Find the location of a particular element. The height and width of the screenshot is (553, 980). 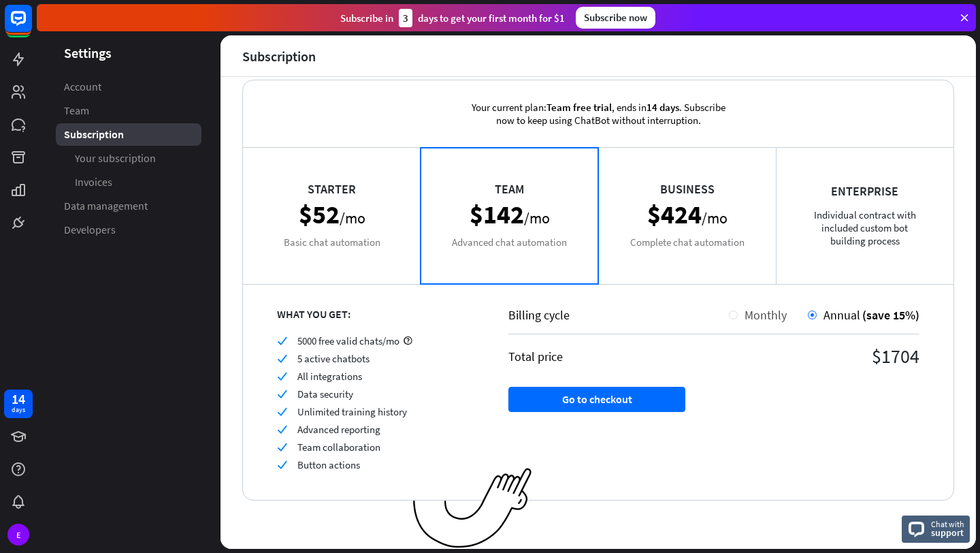

span: 5000 free valid chats/mo is located at coordinates (349, 341).